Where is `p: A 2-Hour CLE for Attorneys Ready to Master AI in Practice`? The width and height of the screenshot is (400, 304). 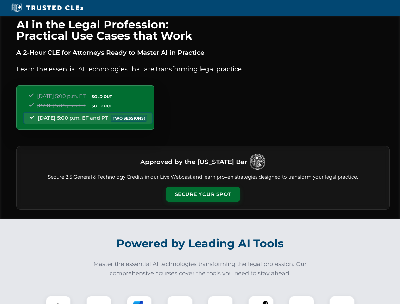
p: A 2-Hour CLE for Attorneys Ready to Master AI in Practice is located at coordinates (203, 53).